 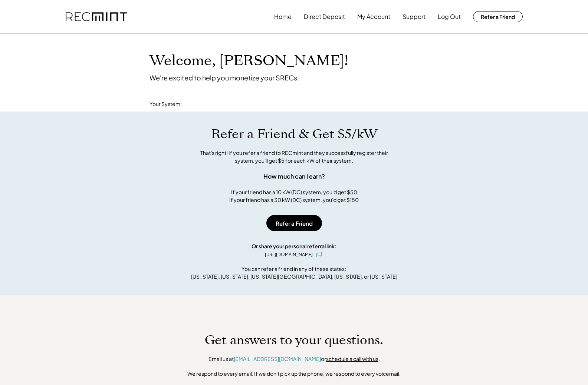 I want to click on h1: Refer a Friend & Get $5/kW, so click(x=294, y=134).